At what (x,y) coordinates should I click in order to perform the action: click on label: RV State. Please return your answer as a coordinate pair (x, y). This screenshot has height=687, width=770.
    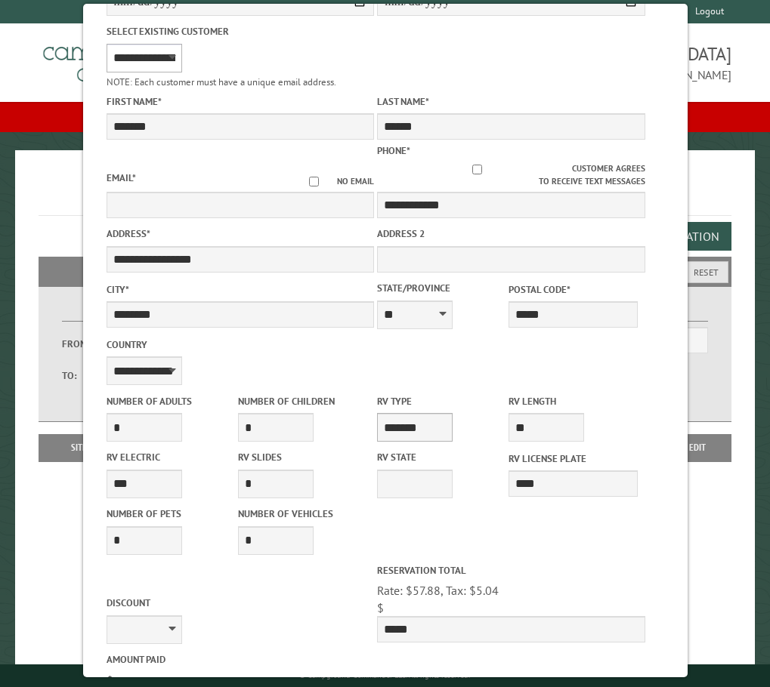
    Looking at the image, I should click on (441, 457).